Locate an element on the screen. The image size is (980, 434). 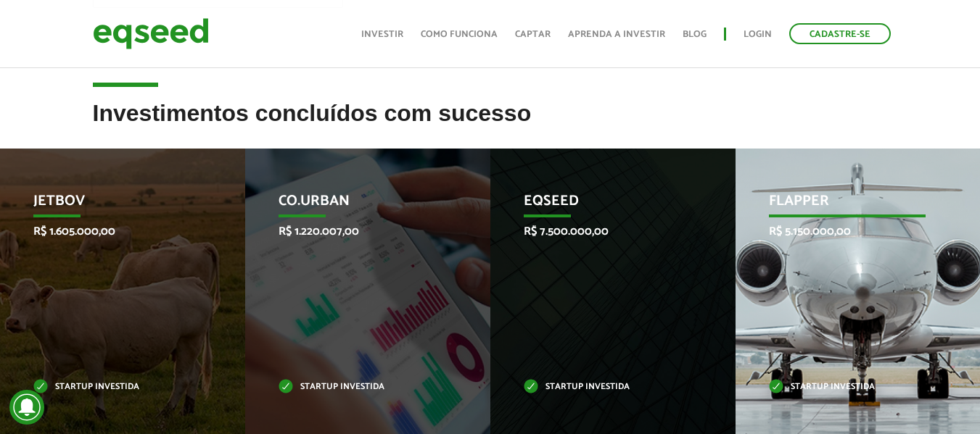
p: R$ 1.605.000,00 is located at coordinates (112, 231).